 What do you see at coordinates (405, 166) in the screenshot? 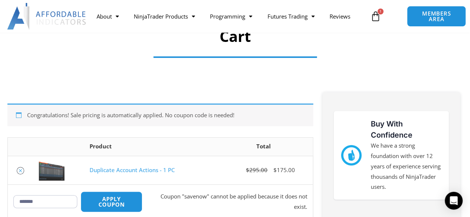
I see `p: We have a strong foundation with over 12 years of experience serving thousands of NinjaTrader users.` at bounding box center [405, 166].